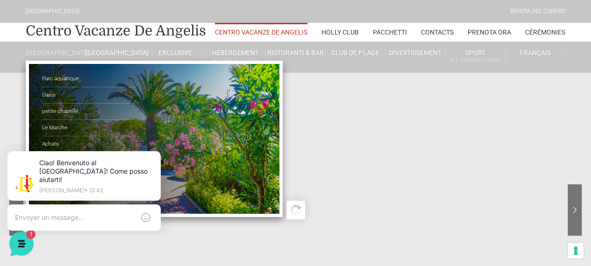 Image resolution: width=591 pixels, height=266 pixels. I want to click on p: -1 min, so click(163, 109).